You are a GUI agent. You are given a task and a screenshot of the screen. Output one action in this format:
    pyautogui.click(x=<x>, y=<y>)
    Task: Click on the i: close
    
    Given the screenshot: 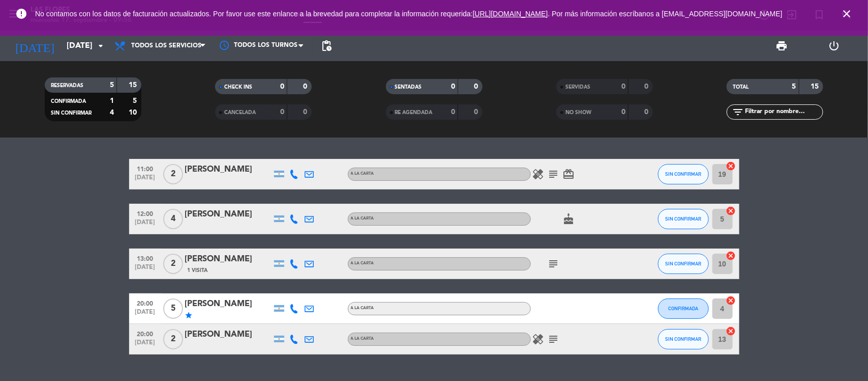 What is the action you would take?
    pyautogui.click(x=846, y=14)
    